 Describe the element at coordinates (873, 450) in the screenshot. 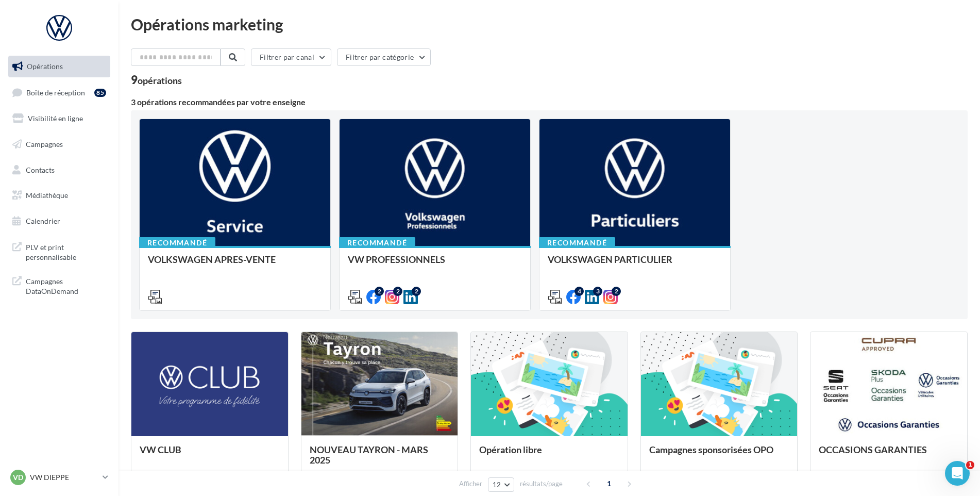

I see `span: OCCASIONS GARANTIES` at that location.